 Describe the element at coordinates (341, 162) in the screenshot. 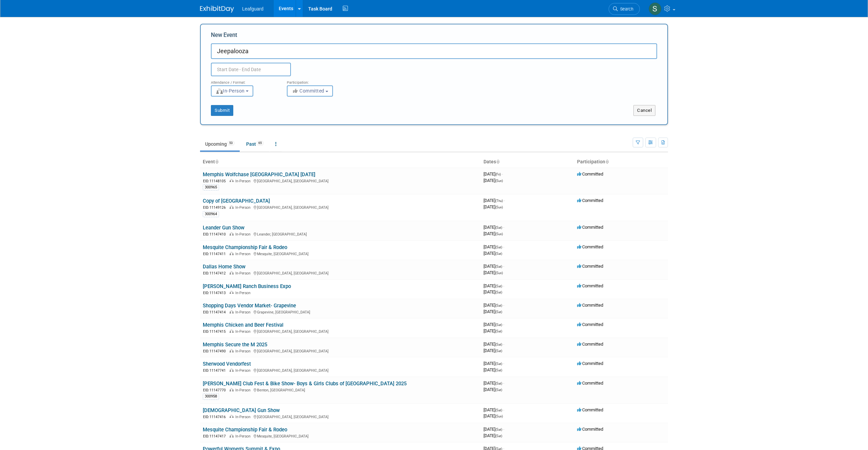

I see `th: Event` at that location.